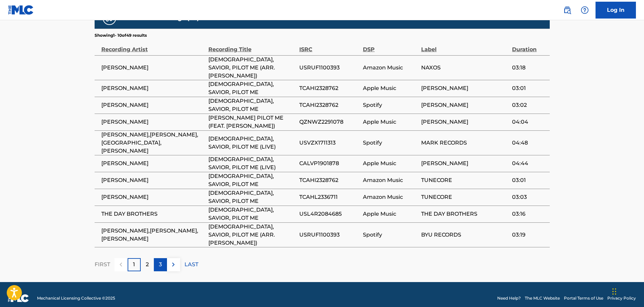  What do you see at coordinates (465, 46) in the screenshot?
I see `div: Label` at bounding box center [465, 46].